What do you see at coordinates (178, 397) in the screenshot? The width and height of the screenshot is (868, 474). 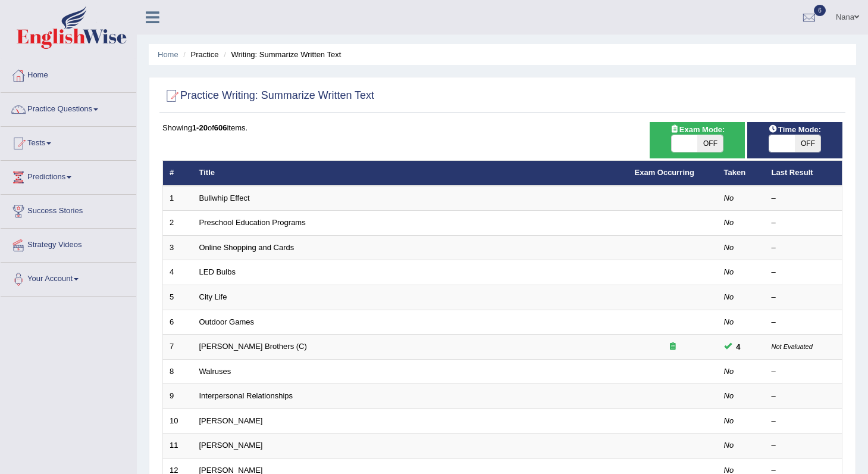 I see `td: 9` at bounding box center [178, 397].